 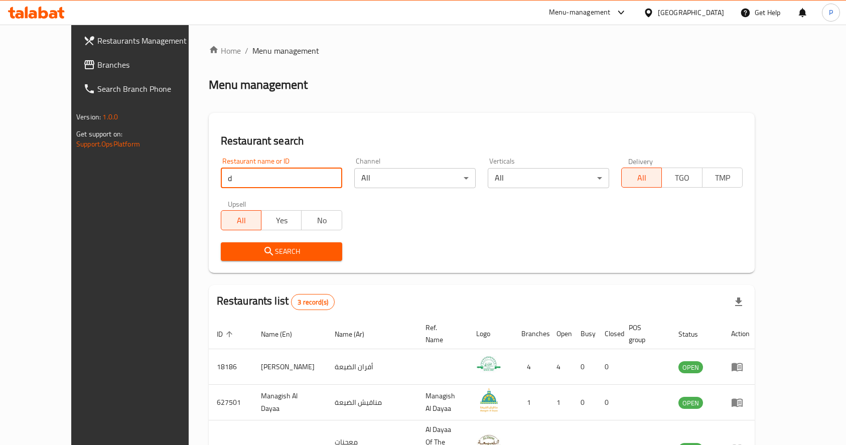 What do you see at coordinates (482, 51) in the screenshot?
I see `nav: breadcrumb` at bounding box center [482, 51].